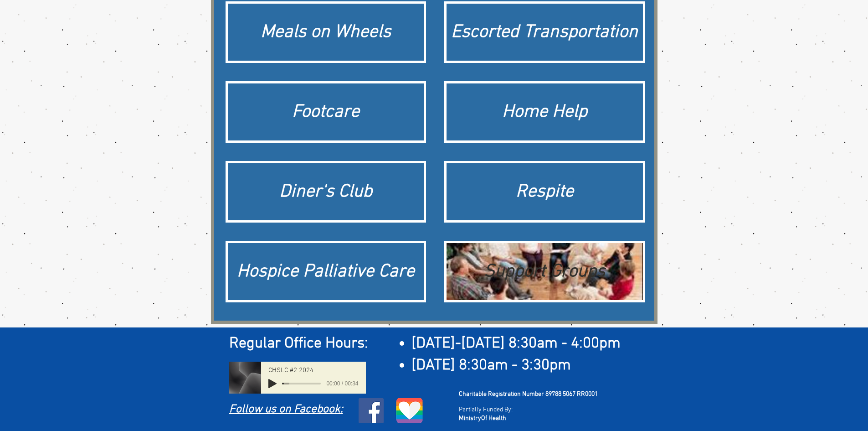 The image size is (868, 431). Describe the element at coordinates (272, 383) in the screenshot. I see `button: Play` at that location.